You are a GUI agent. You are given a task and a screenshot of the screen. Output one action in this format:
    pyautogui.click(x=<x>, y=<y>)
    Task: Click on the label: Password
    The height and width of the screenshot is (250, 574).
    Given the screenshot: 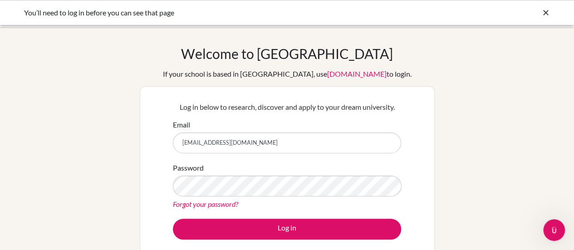 What is the action you would take?
    pyautogui.click(x=188, y=168)
    